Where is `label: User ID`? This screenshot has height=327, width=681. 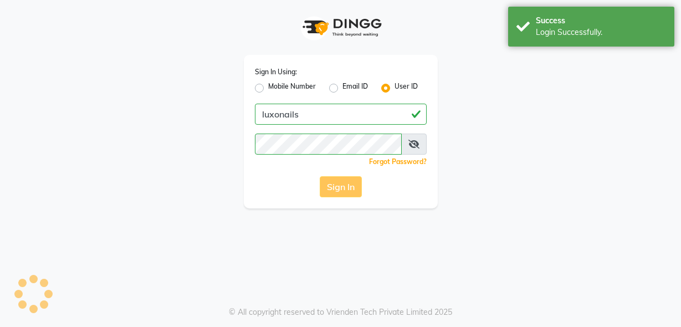
label: User ID is located at coordinates (406, 88).